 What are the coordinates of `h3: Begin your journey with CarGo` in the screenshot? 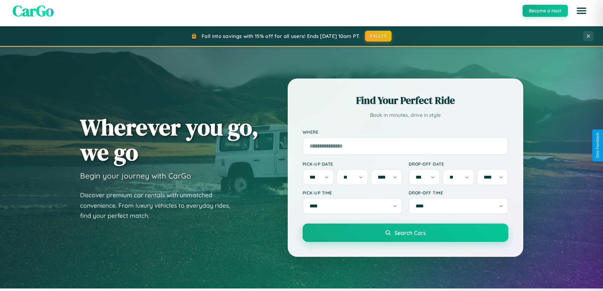 It's located at (135, 176).